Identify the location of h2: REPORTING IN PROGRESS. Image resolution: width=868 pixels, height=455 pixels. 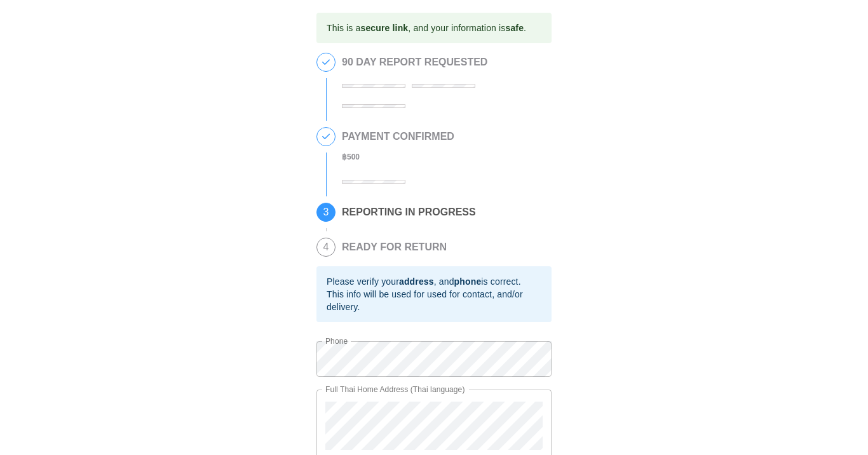
(408, 213).